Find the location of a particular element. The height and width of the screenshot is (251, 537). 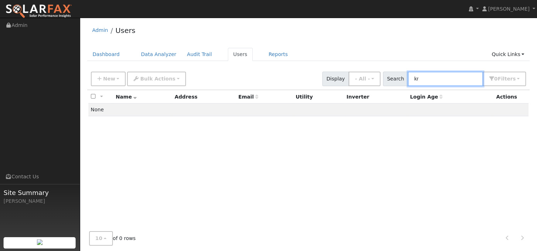

a: Quick Links is located at coordinates (508, 54).